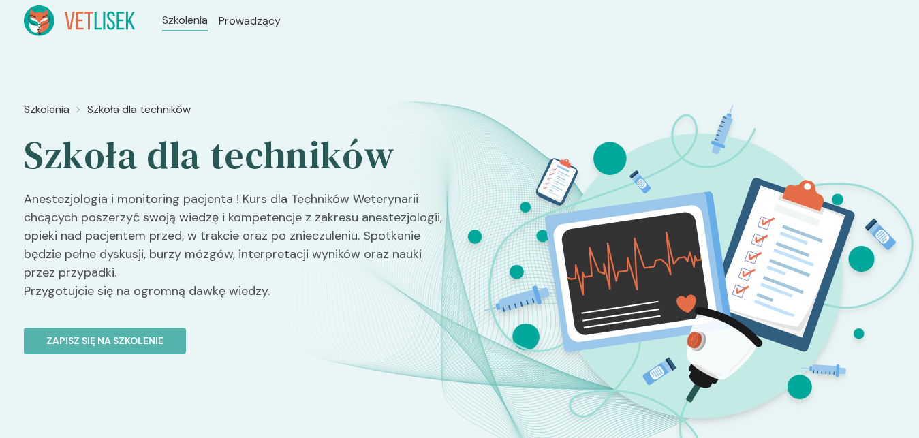  I want to click on a: Prowadzący, so click(249, 21).